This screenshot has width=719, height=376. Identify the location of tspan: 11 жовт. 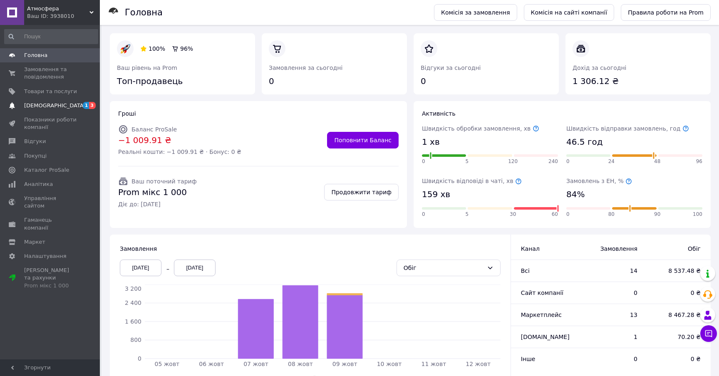
(434, 364).